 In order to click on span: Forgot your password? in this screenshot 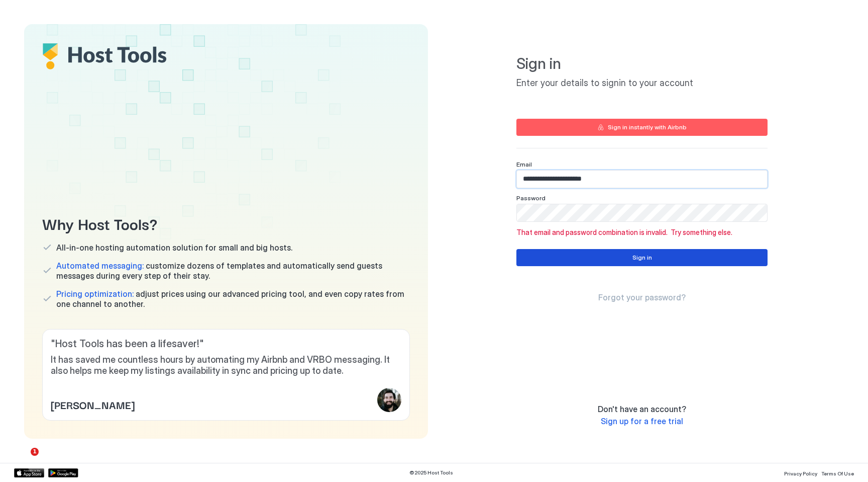, I will do `click(642, 297)`.